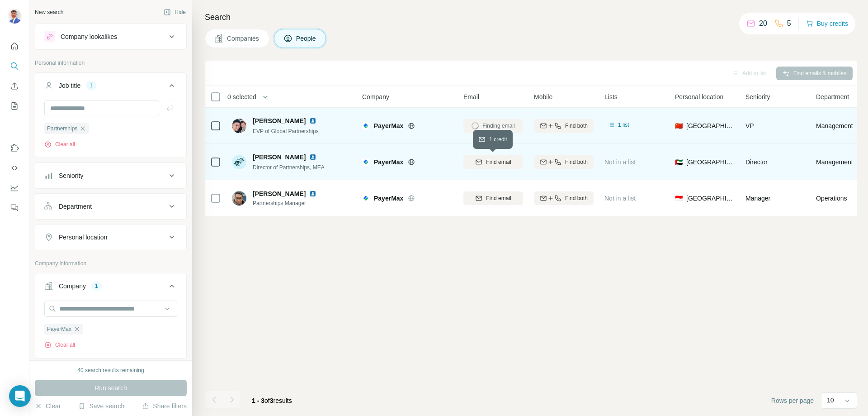 Image resolution: width=868 pixels, height=416 pixels. What do you see at coordinates (111, 176) in the screenshot?
I see `button: Seniority` at bounding box center [111, 176].